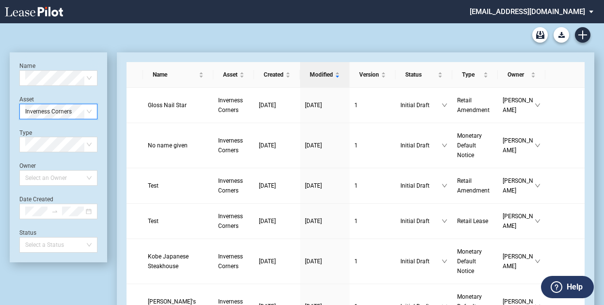  I want to click on a: Kobe Japanese Steakhouse, so click(178, 261).